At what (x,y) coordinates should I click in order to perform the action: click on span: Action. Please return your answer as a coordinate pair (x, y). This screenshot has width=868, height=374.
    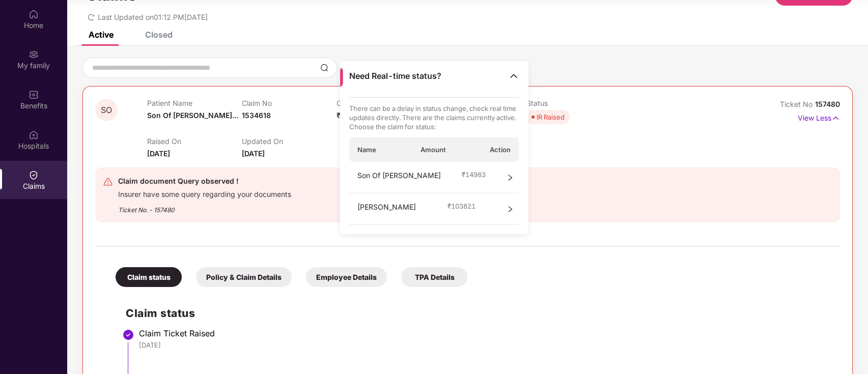
    Looking at the image, I should click on (500, 150).